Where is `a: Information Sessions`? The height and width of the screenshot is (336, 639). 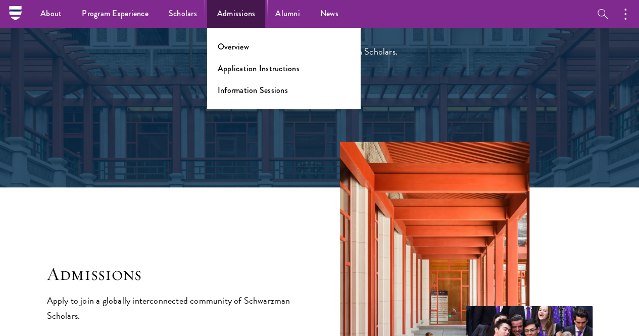 a: Information Sessions is located at coordinates (253, 90).